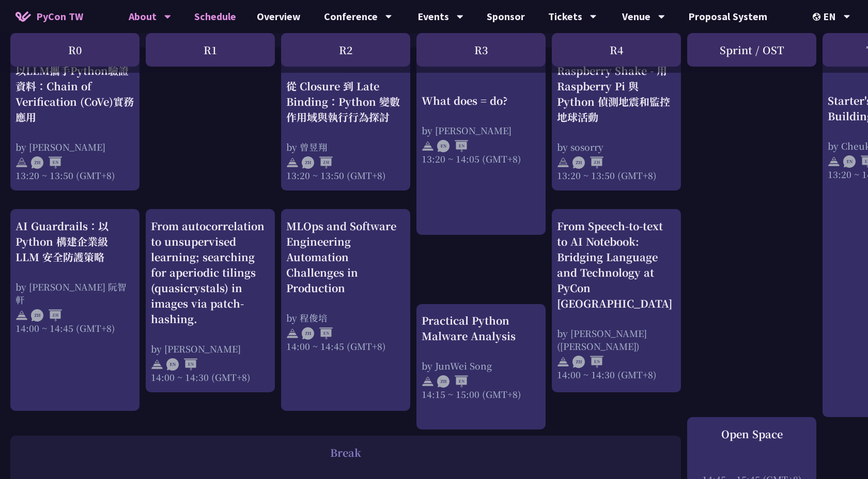 This screenshot has height=479, width=868. Describe the element at coordinates (481, 394) in the screenshot. I see `div: 14:15 ~ 15:00 (GMT+8)` at that location.